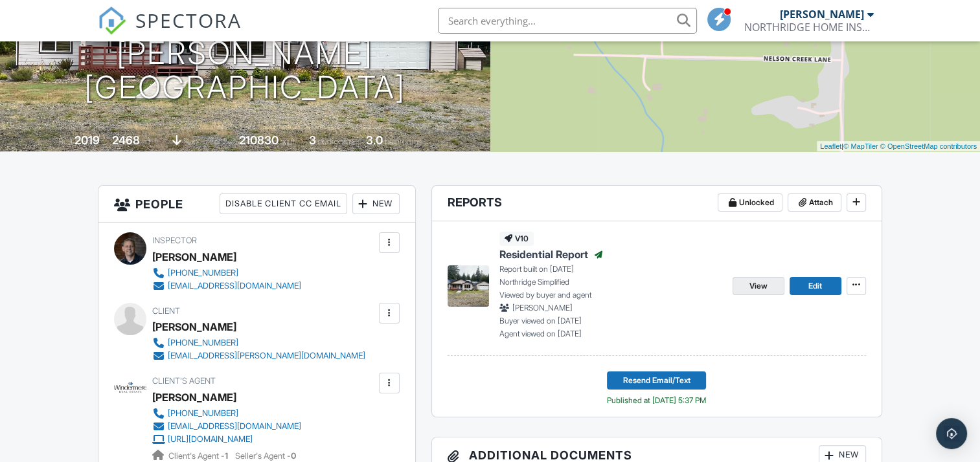 This screenshot has width=980, height=462. I want to click on span: Client, so click(166, 310).